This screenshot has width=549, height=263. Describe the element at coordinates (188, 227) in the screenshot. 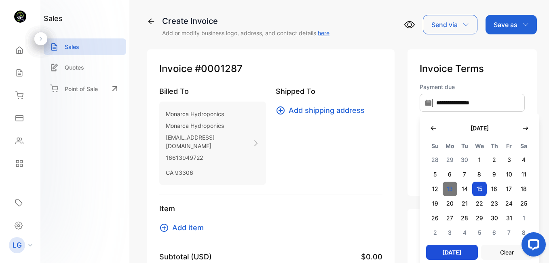

I see `span: Add item` at that location.